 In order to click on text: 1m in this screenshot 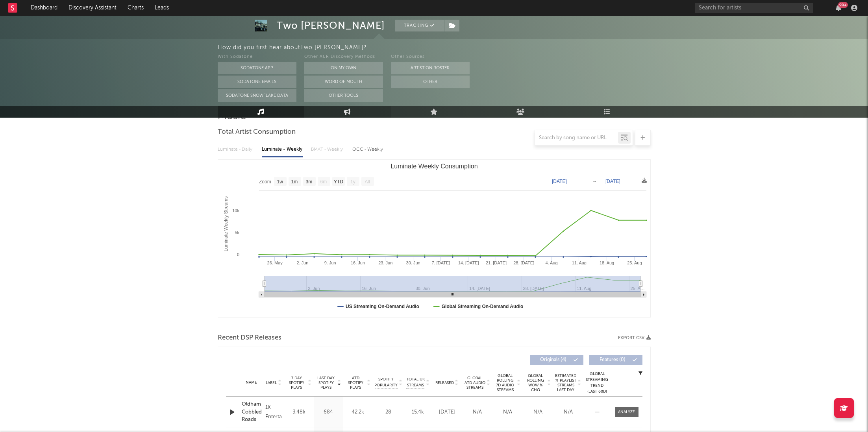, I will do `click(294, 181)`.